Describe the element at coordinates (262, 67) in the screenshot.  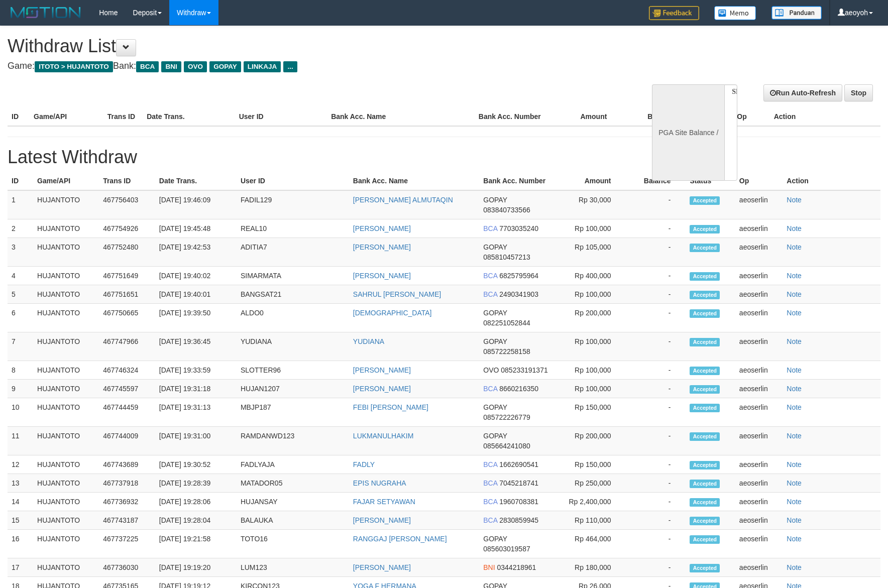
I see `span: LINKAJA` at that location.